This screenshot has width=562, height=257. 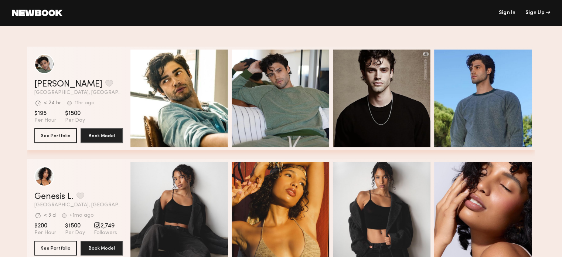 I want to click on div: 11hr ago, so click(x=85, y=103).